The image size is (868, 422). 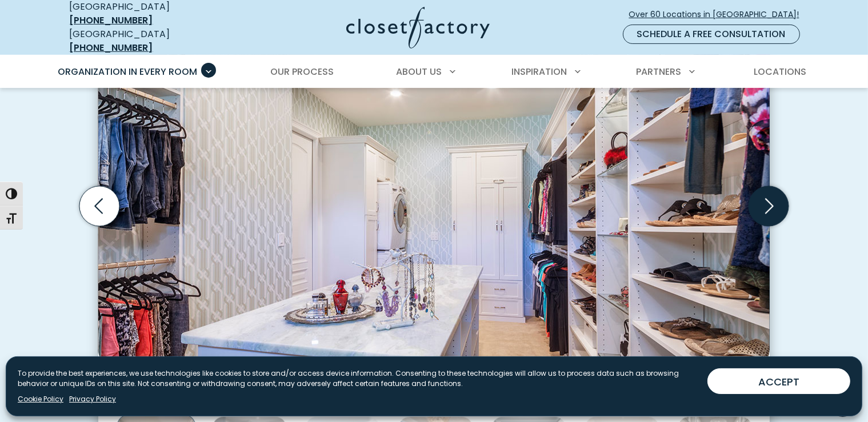 I want to click on span: About Us, so click(x=419, y=71).